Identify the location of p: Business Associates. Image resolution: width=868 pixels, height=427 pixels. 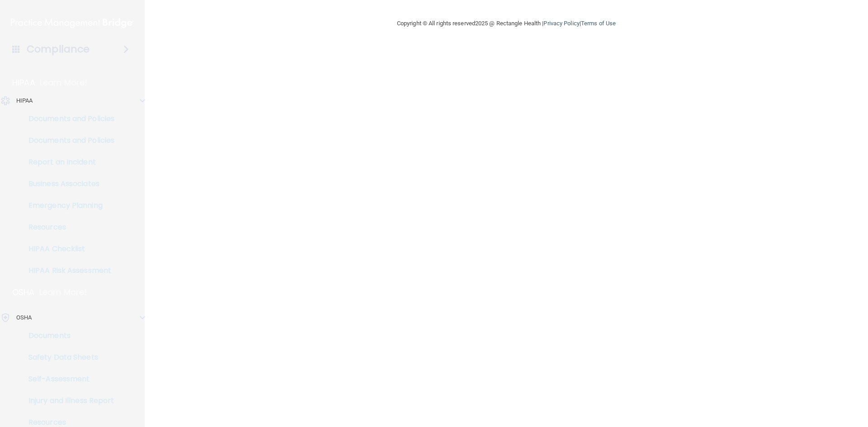
(68, 184).